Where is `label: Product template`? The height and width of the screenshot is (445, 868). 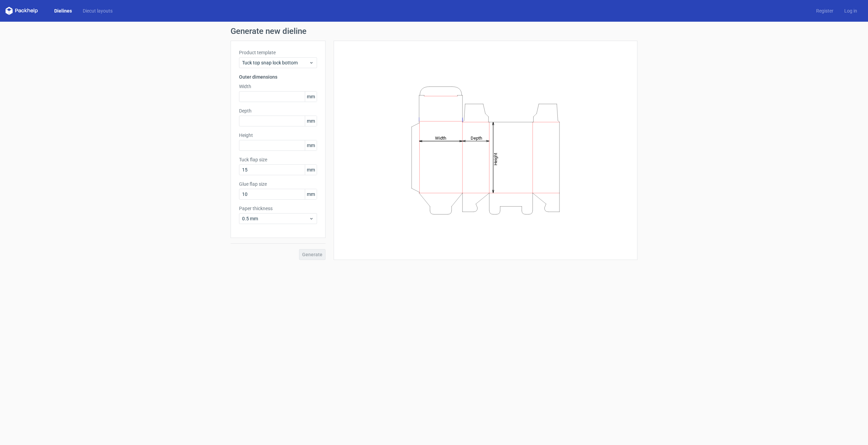
label: Product template is located at coordinates (278, 52).